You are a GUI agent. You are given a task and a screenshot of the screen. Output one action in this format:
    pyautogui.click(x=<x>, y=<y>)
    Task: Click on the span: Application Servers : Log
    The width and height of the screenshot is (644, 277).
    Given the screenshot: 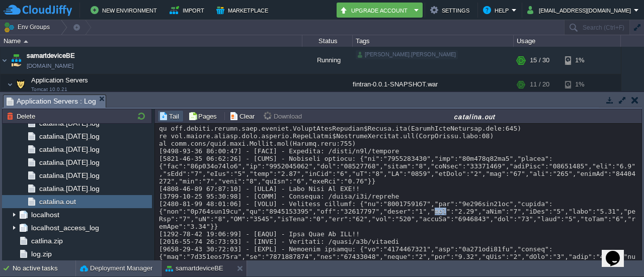 What is the action you would take?
    pyautogui.click(x=51, y=101)
    